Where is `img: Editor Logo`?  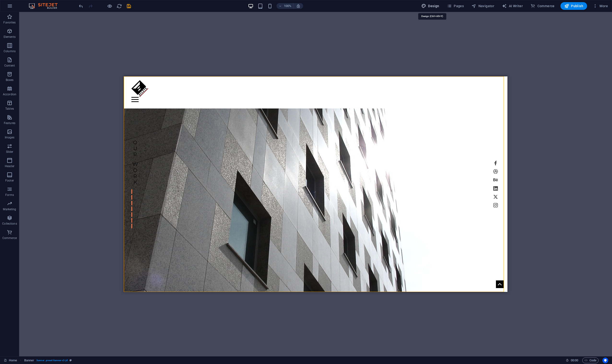
img: Editor Logo is located at coordinates (45, 6).